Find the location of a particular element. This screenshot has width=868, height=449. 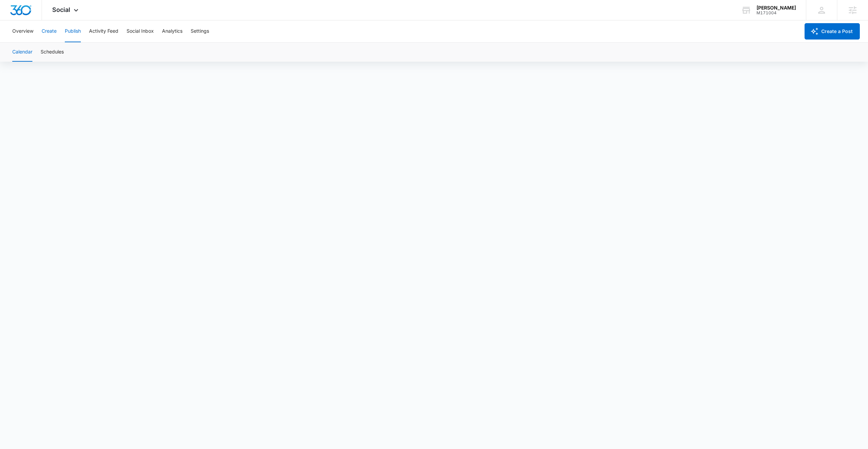

span: Social is located at coordinates (61, 10).